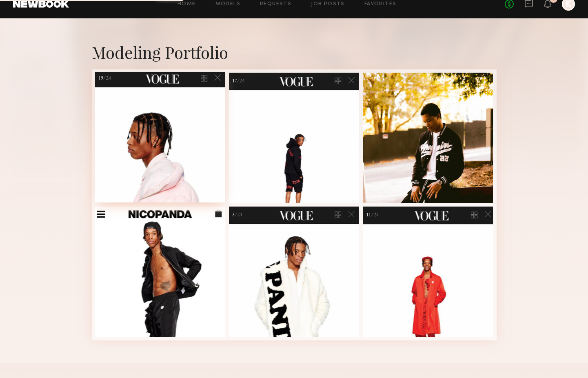  Describe the element at coordinates (186, 4) in the screenshot. I see `a: Home` at that location.